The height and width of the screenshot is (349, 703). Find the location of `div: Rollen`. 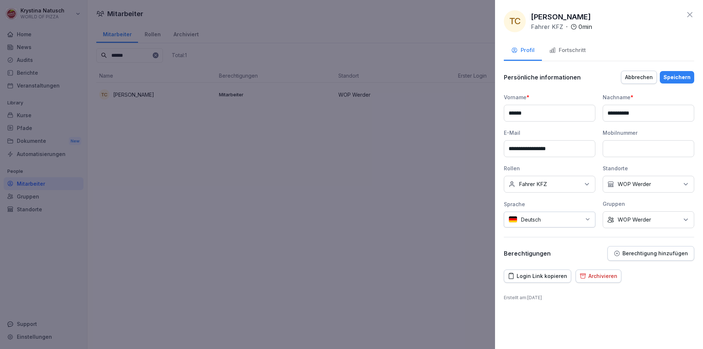

div: Rollen is located at coordinates (550, 168).